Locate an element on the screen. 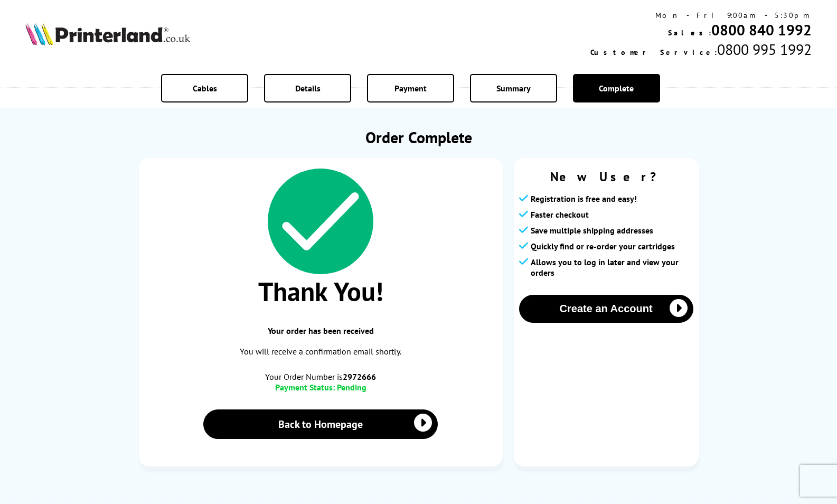  b: 2972666 is located at coordinates (359, 376).